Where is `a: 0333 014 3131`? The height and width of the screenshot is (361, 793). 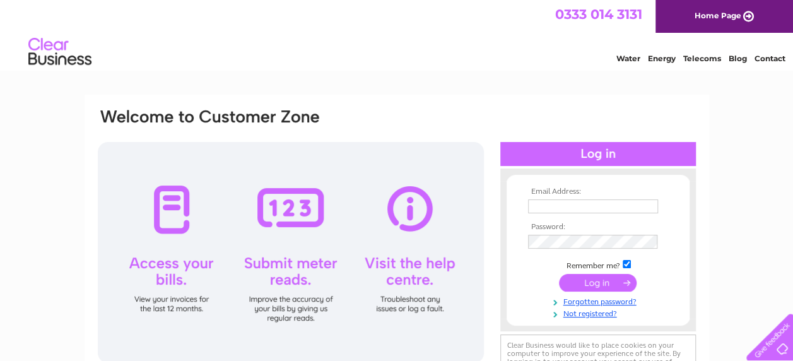 a: 0333 014 3131 is located at coordinates (598, 14).